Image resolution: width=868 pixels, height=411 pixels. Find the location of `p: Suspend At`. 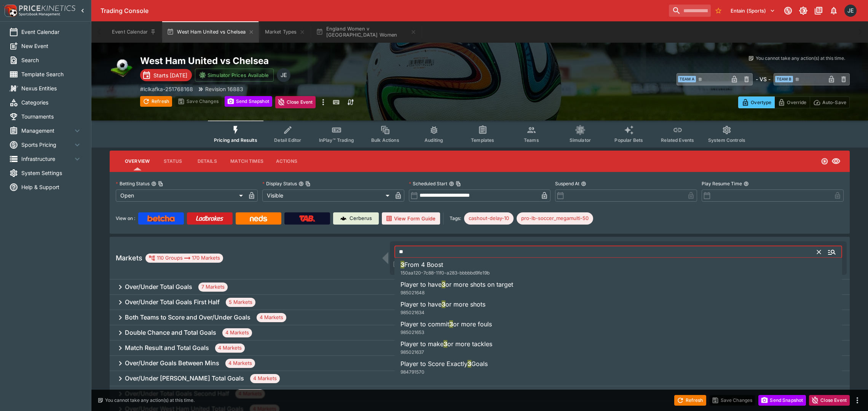

p: Suspend At is located at coordinates (567, 183).